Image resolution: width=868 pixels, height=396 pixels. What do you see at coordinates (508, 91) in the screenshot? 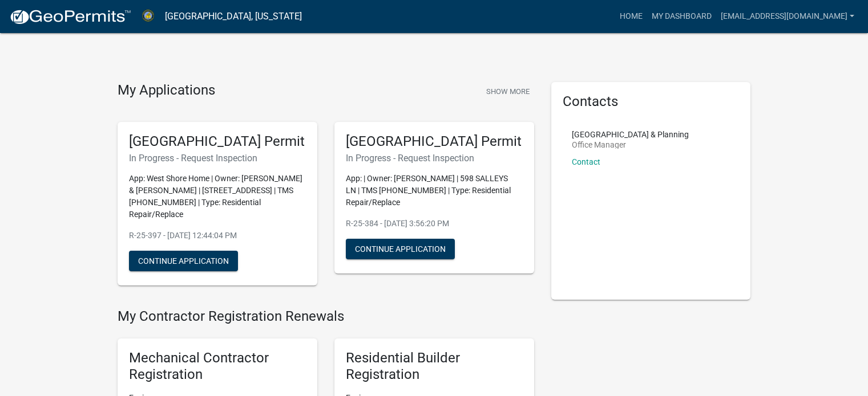
I see `button: Show More` at bounding box center [508, 91].